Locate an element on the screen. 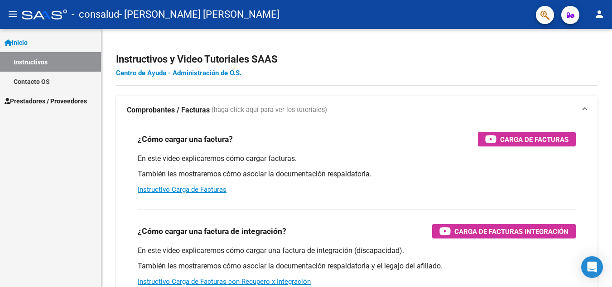  h3: ¿Cómo cargar una factura de integración? is located at coordinates (212, 231).